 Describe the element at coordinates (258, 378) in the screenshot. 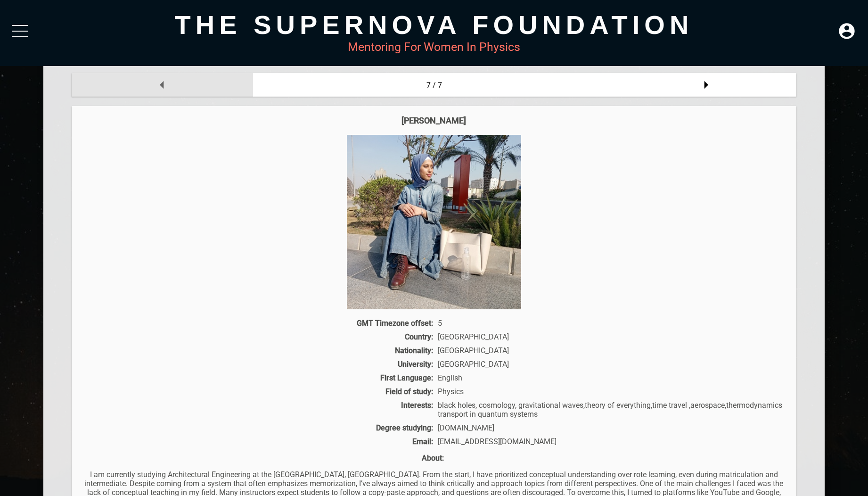

I see `div: First Language:` at that location.